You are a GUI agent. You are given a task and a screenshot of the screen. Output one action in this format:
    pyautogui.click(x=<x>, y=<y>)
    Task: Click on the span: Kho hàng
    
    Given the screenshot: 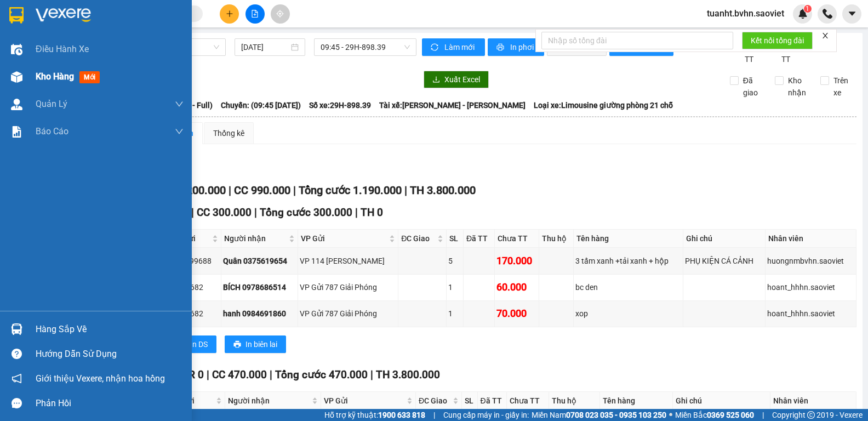 What is the action you would take?
    pyautogui.click(x=55, y=76)
    